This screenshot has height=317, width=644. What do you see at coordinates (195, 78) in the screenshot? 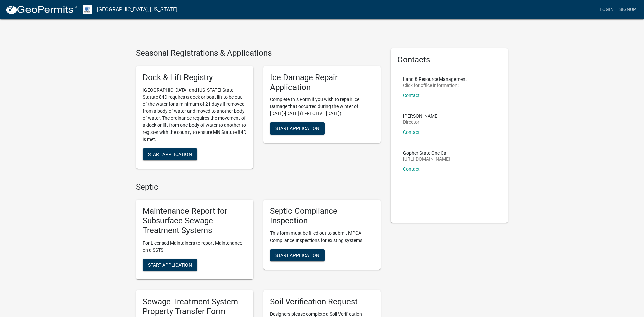
I see `h5: Dock & Lift Registry` at bounding box center [195, 78].